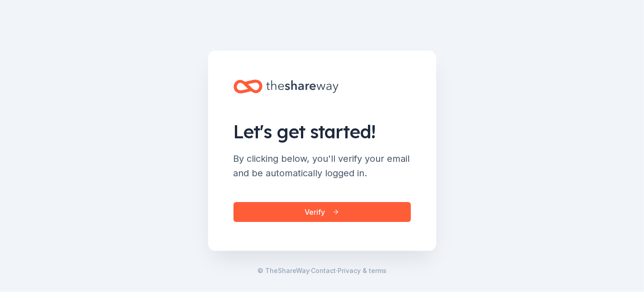  I want to click on div: By clicking below, you'll verify your email and be automatically logged in., so click(322, 166).